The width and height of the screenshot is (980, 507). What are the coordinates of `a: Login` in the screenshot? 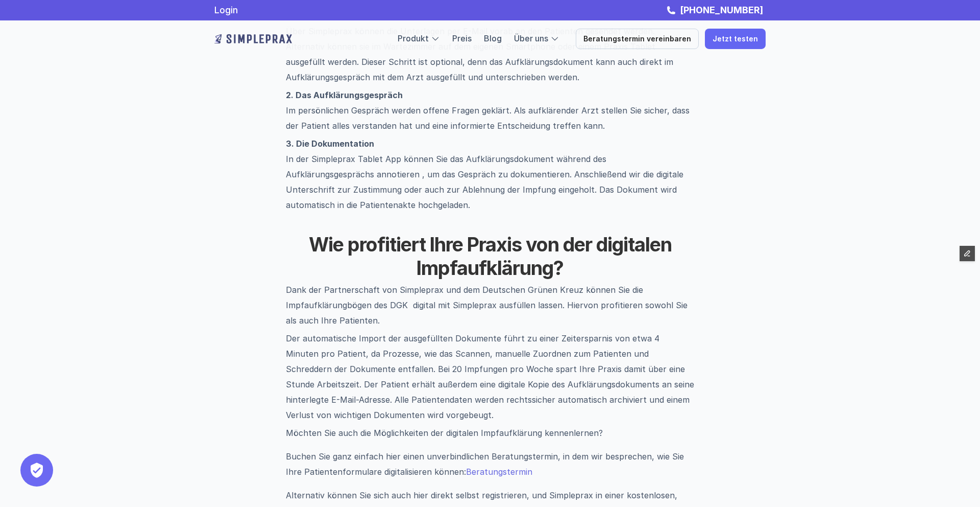 It's located at (226, 9).